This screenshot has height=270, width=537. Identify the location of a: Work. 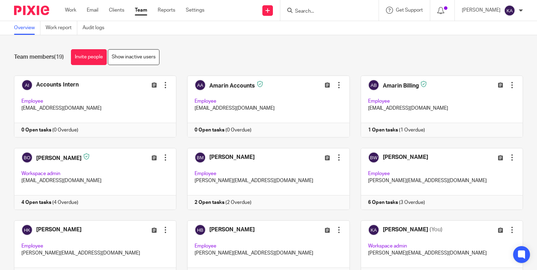
(71, 10).